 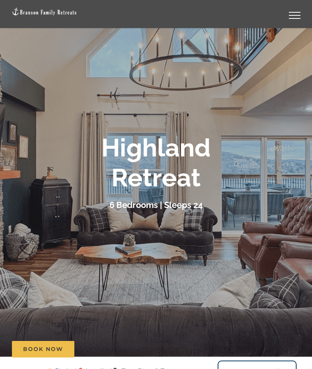 What do you see at coordinates (156, 205) in the screenshot?
I see `h3: 6 Bedrooms | Sleeps 24` at bounding box center [156, 205].